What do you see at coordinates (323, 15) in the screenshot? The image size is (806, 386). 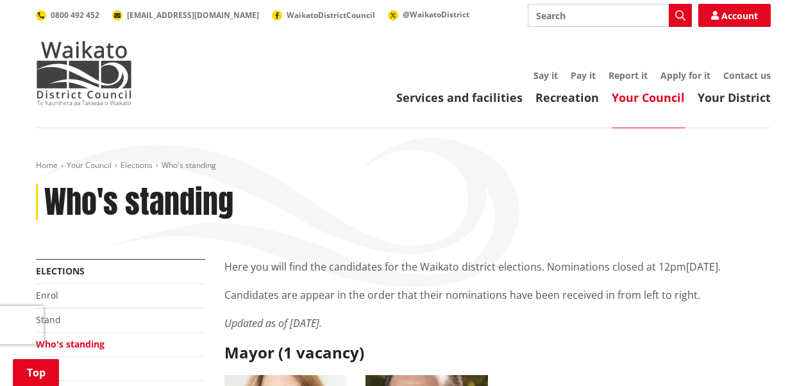 I see `a: WaikatoDistrictCouncil` at bounding box center [323, 15].